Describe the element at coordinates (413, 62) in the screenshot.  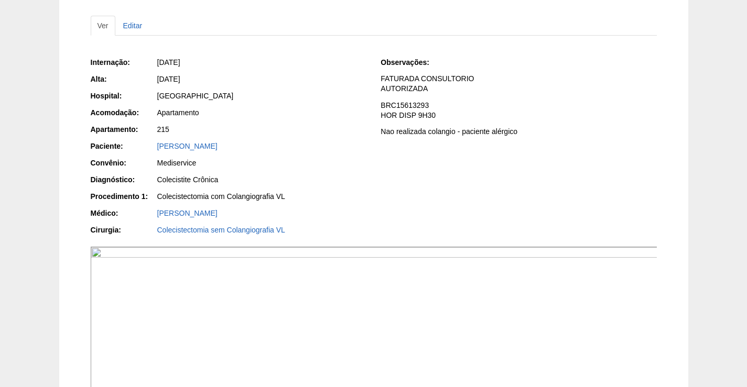
I see `div: Observações:` at that location.